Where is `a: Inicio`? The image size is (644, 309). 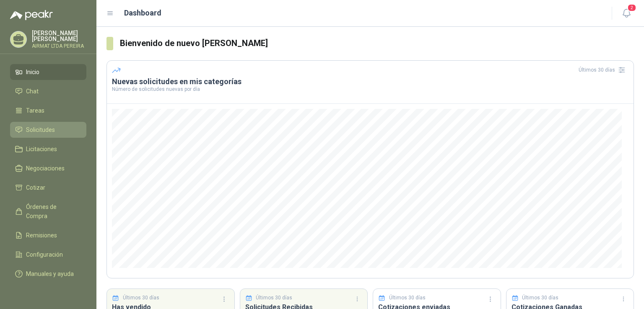 a: Inicio is located at coordinates (48, 72).